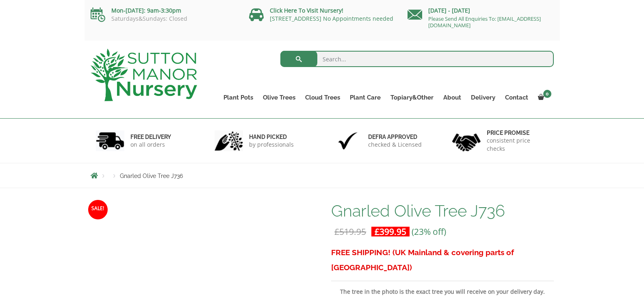 This screenshot has width=644, height=297. What do you see at coordinates (144, 75) in the screenshot?
I see `img: logo` at bounding box center [144, 75].